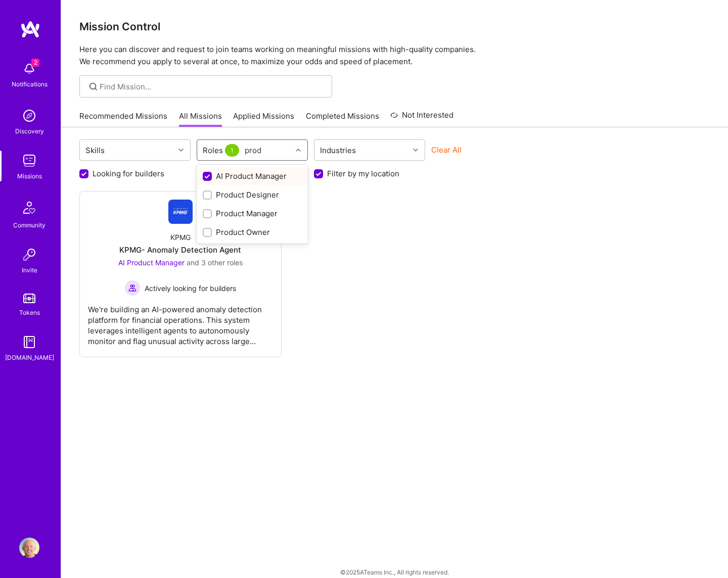 The height and width of the screenshot is (578, 728). I want to click on img: Invite, so click(30, 254).